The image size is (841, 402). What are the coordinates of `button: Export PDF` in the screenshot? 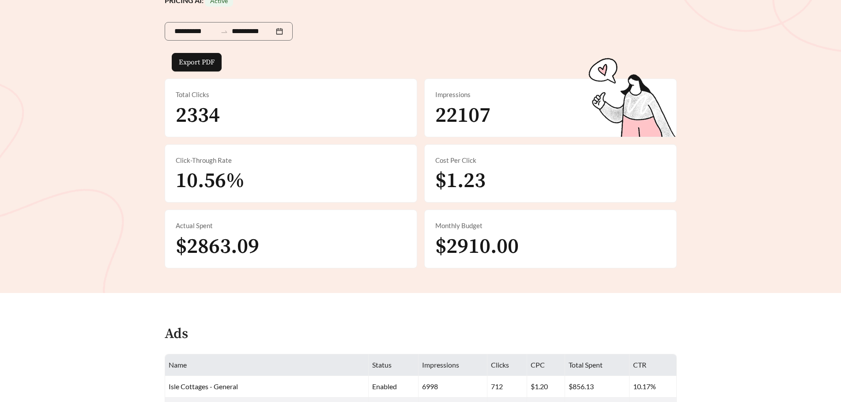 It's located at (196, 62).